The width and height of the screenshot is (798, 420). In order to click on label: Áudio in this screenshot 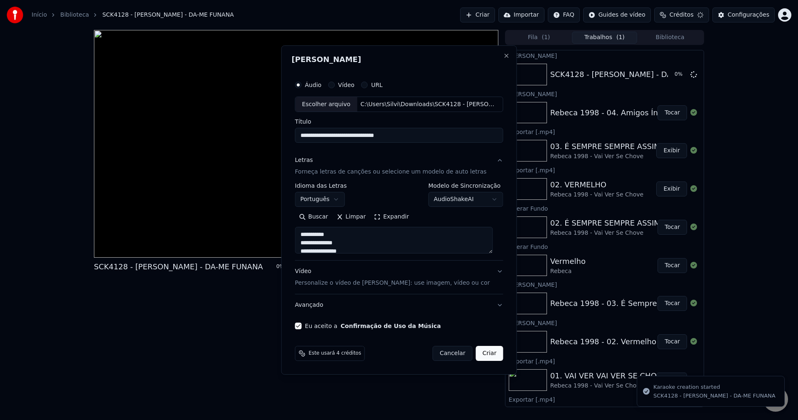, I will do `click(314, 85)`.